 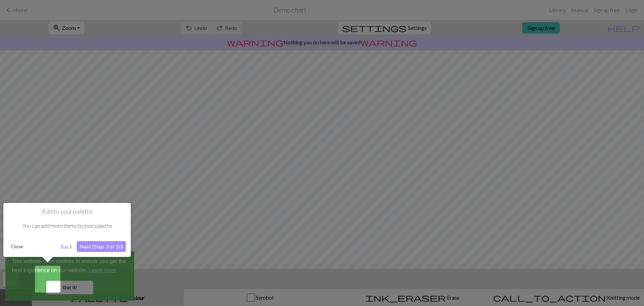 I want to click on div: You can add more items to your palette, so click(x=67, y=226).